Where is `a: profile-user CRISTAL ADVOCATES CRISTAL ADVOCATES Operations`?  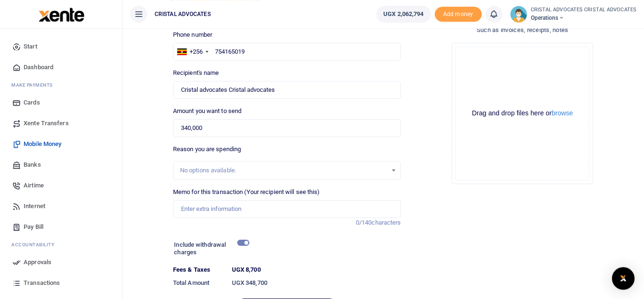 a: profile-user CRISTAL ADVOCATES CRISTAL ADVOCATES Operations is located at coordinates (573, 14).